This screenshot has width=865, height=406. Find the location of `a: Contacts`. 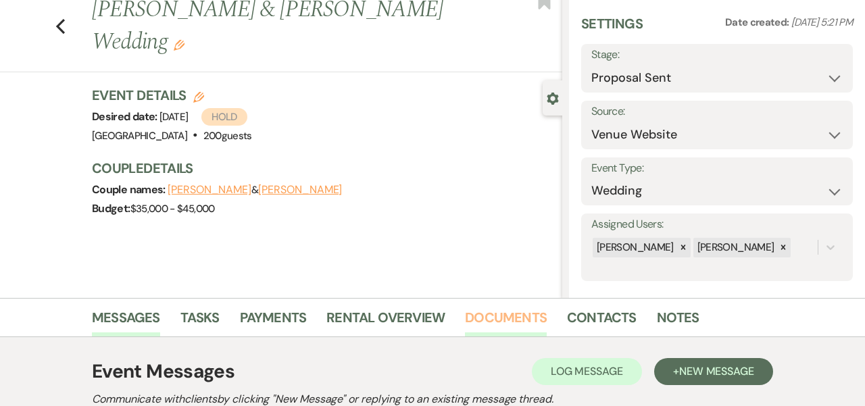

a: Contacts is located at coordinates (602, 322).